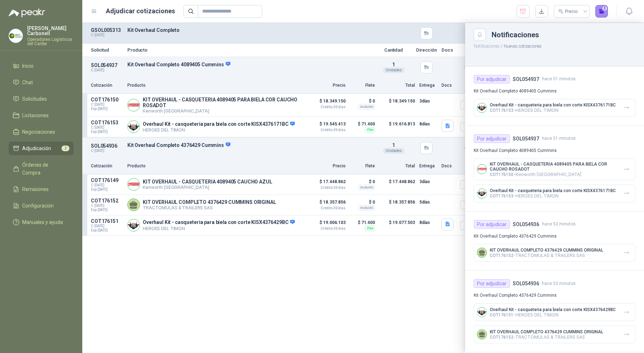 This screenshot has height=353, width=644. I want to click on span: Manuales y ayuda, so click(43, 222).